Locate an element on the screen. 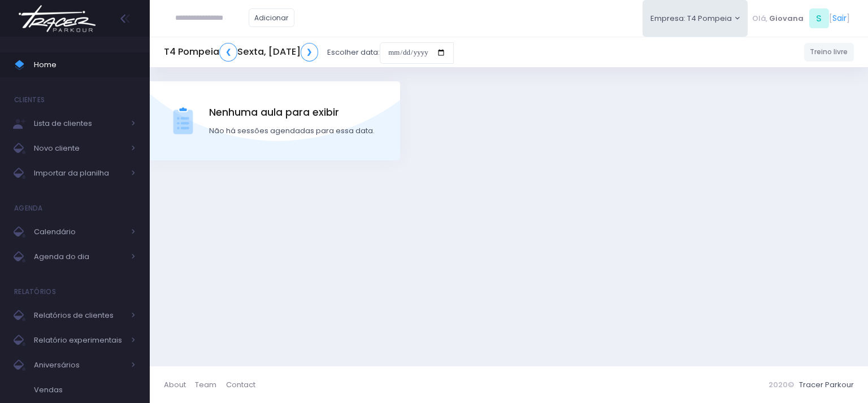 This screenshot has height=403, width=868. span: Calendário is located at coordinates (79, 232).